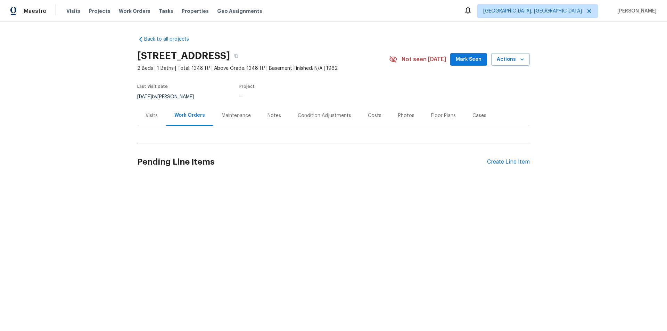 The width and height of the screenshot is (667, 331). What do you see at coordinates (325, 116) in the screenshot?
I see `div: Condition Adjustments` at bounding box center [325, 116].